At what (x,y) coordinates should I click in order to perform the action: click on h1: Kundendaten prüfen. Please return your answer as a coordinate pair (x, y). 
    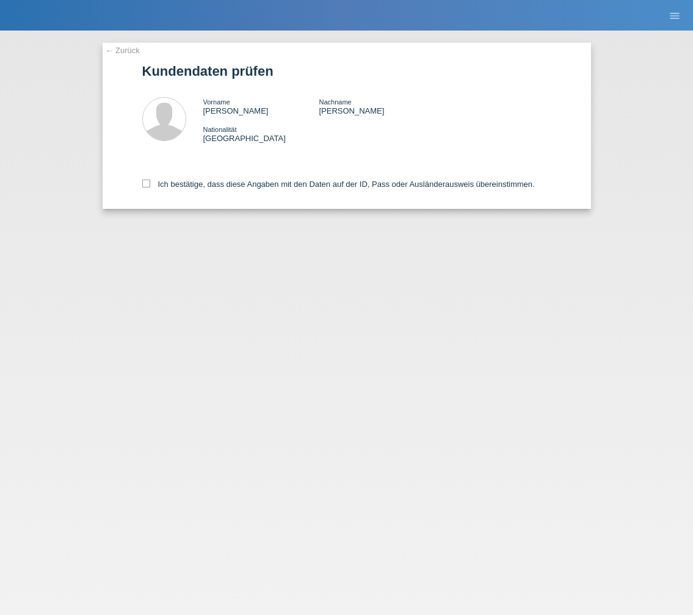
    Looking at the image, I should click on (347, 71).